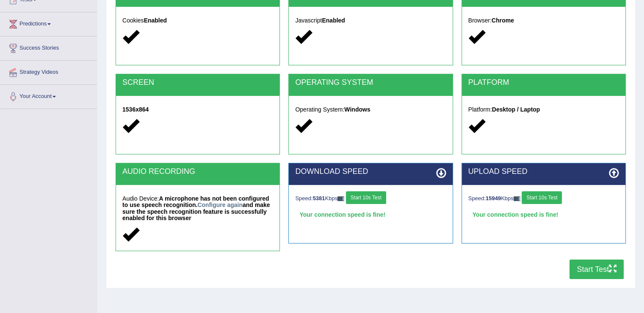 This screenshot has width=644, height=313. What do you see at coordinates (370, 20) in the screenshot?
I see `h5: Javascript` at bounding box center [370, 20].